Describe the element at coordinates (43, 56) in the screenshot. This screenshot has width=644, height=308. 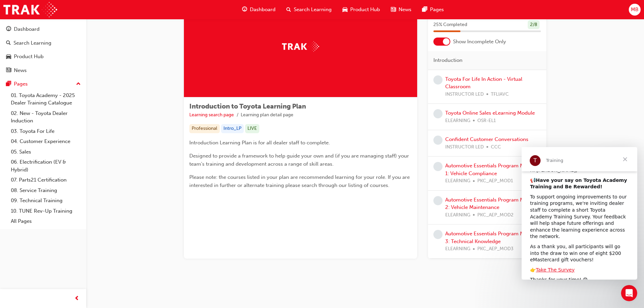
I see `a: Product Hub` at that location.